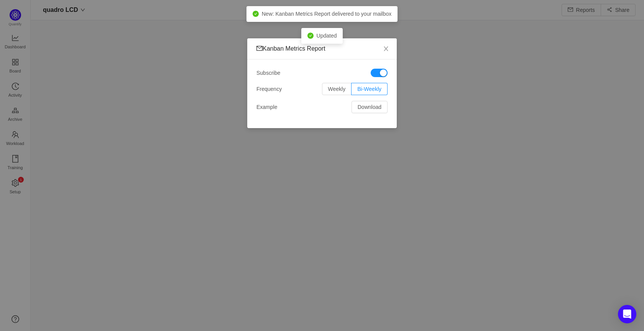 This screenshot has width=644, height=331. What do you see at coordinates (267, 107) in the screenshot?
I see `span: Example` at bounding box center [267, 107].